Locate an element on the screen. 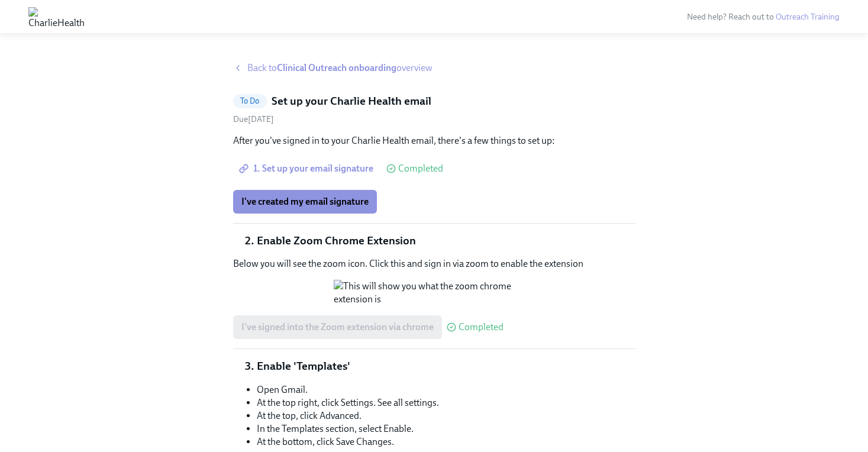  li: Open Gmail. is located at coordinates (446, 390).